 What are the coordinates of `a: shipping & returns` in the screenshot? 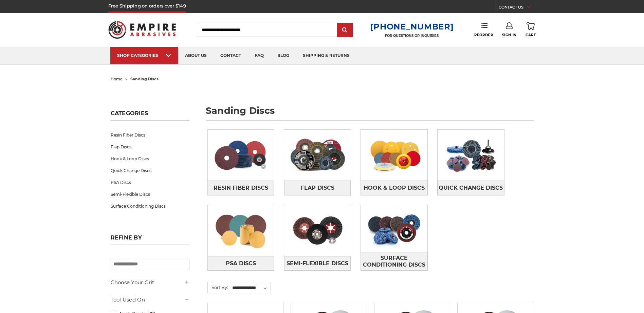 It's located at (326, 56).